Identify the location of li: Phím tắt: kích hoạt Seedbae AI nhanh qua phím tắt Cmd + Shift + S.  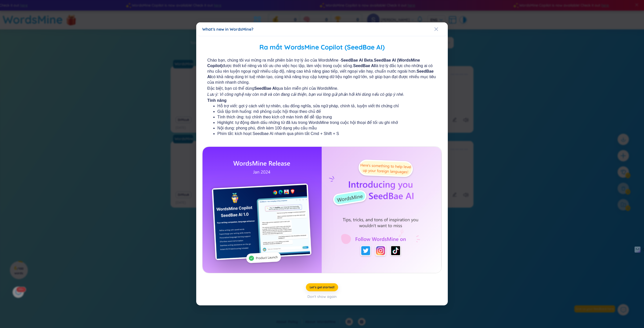
(322, 134).